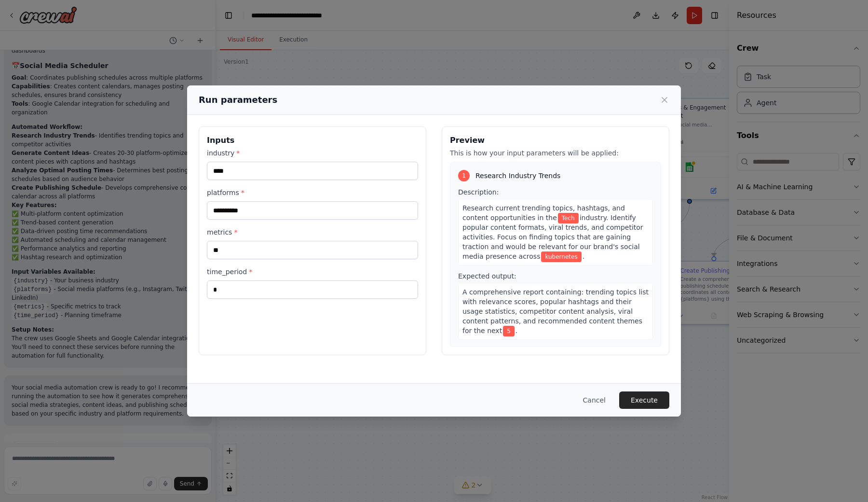 The image size is (868, 502). Describe the element at coordinates (464, 176) in the screenshot. I see `div: 1` at that location.